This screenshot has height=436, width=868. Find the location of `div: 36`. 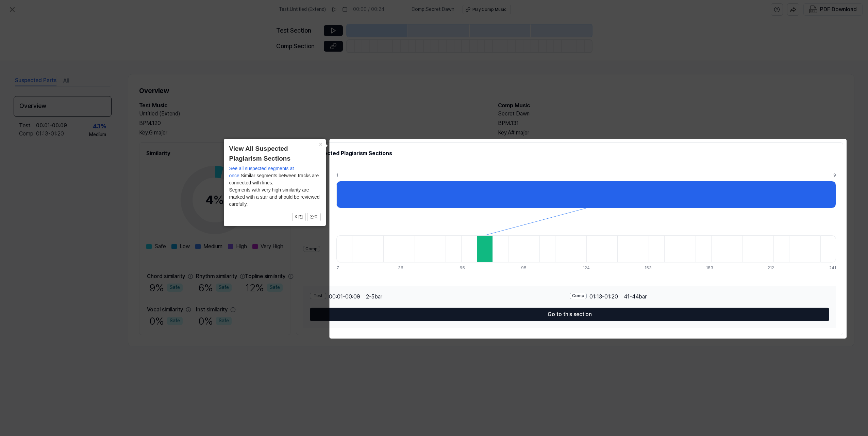

div: 36 is located at coordinates (406, 268).